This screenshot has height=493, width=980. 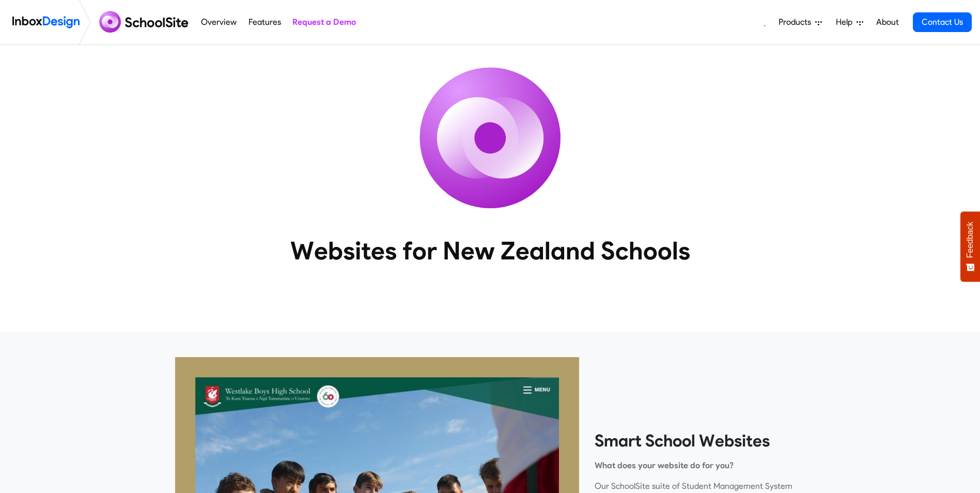 What do you see at coordinates (490, 251) in the screenshot?
I see `heading: Websites for New Zealand Schools` at bounding box center [490, 251].